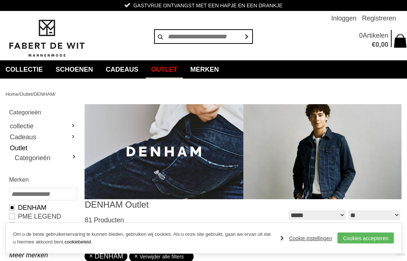 The height and width of the screenshot is (261, 407). Describe the element at coordinates (43, 217) in the screenshot. I see `a: PME LEGEND` at that location.